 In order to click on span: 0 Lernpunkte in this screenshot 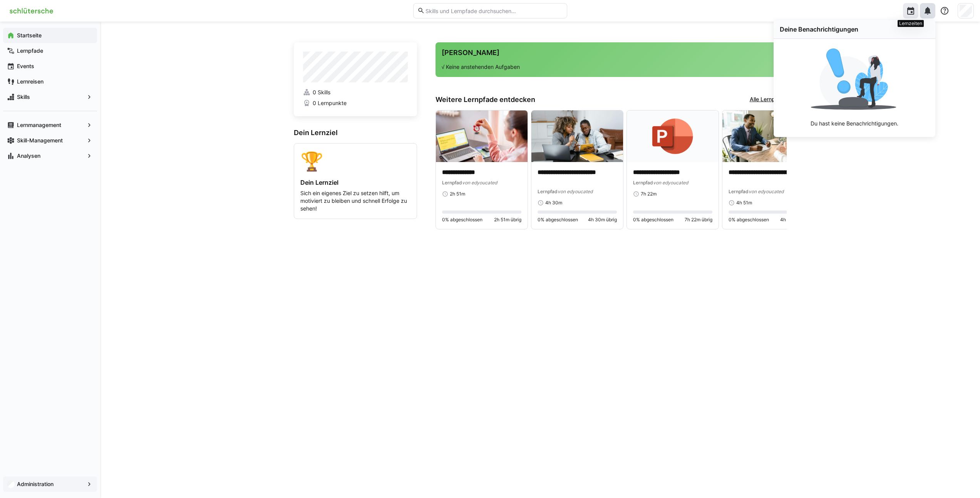, I will do `click(330, 103)`.